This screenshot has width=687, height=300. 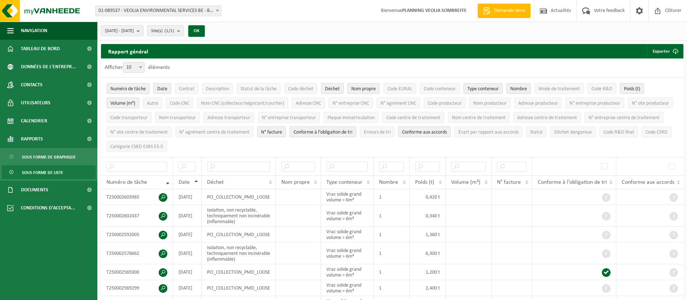 What do you see at coordinates (137, 146) in the screenshot?
I see `button: Catégorie CSRD ESRS E5-5Catégorie CSRD ESRS E5-5: Activate to sort` at bounding box center [137, 146].